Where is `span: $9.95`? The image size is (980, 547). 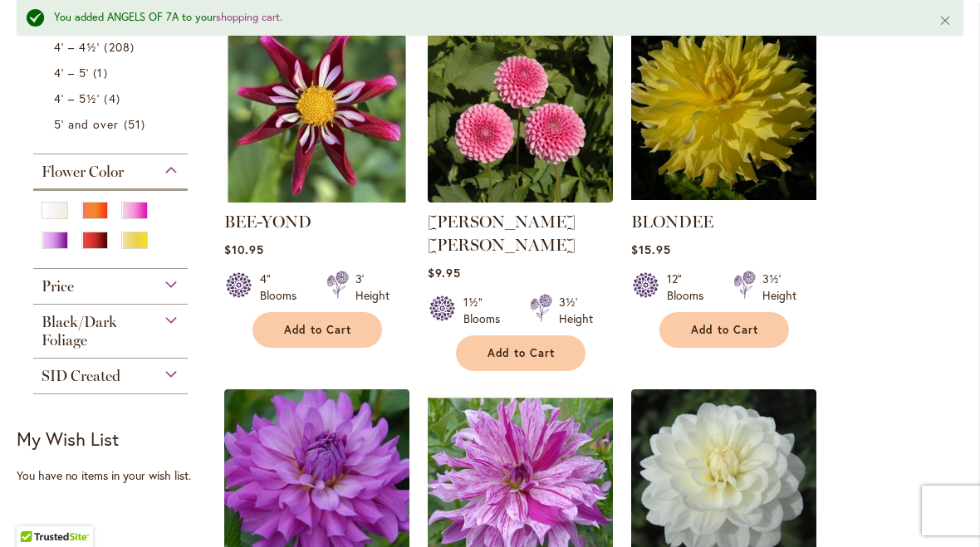
span: $9.95 is located at coordinates (445, 272).